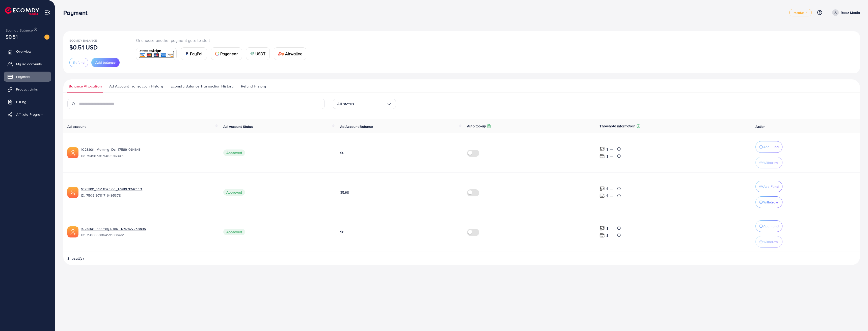 This screenshot has height=331, width=868. Describe the element at coordinates (76, 127) in the screenshot. I see `span: Ad account` at that location.